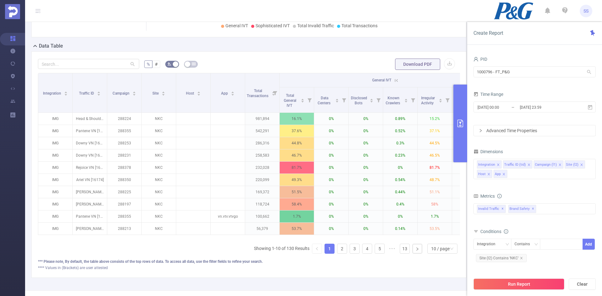  Describe the element at coordinates (90, 156) in the screenshot. I see `p: Downy VN [16173]` at that location.